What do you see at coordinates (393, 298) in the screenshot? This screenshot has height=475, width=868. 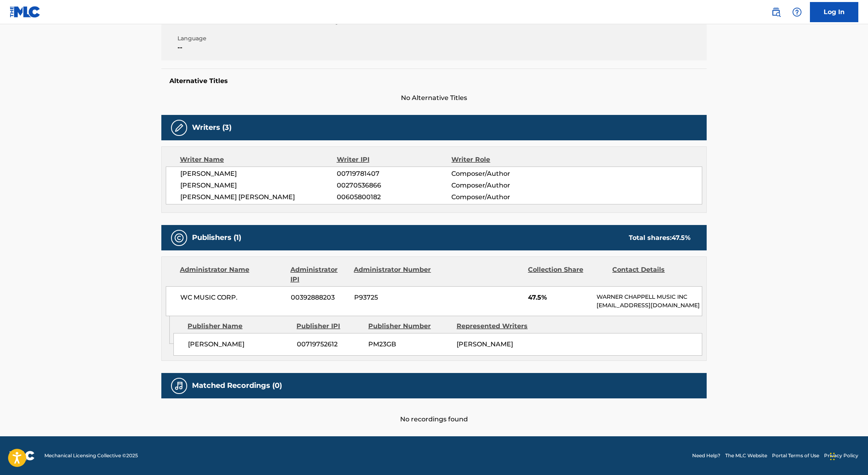 I see `span: P93725` at bounding box center [393, 298].